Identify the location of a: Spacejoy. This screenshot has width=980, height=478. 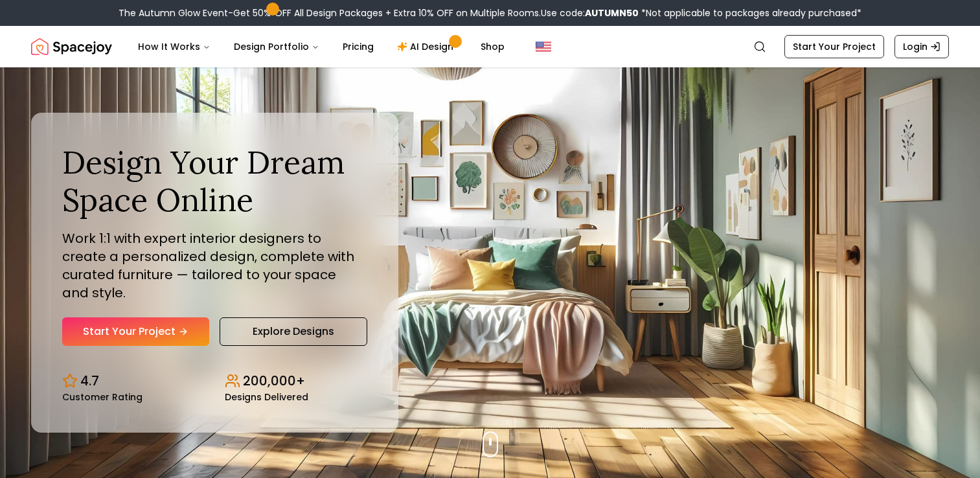
(71, 47).